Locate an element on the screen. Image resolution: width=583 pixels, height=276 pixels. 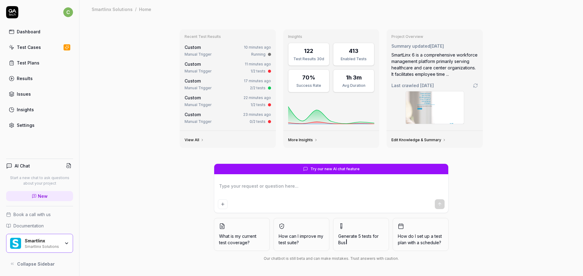
div: Issues is located at coordinates (24, 94).